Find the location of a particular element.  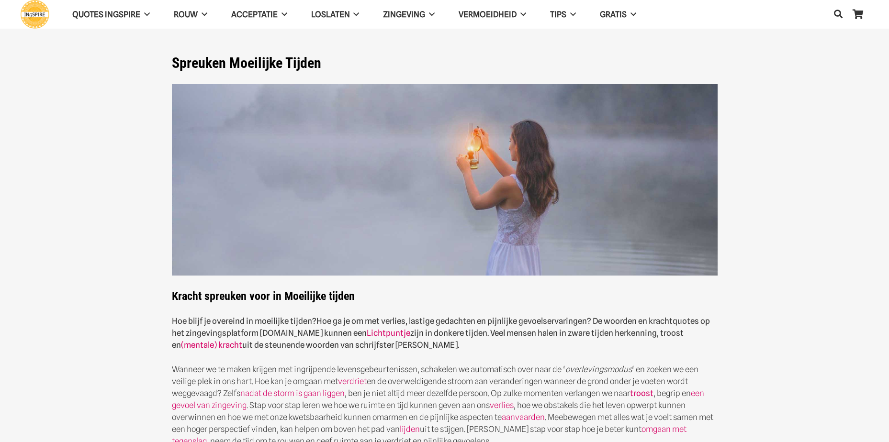

a: lijden is located at coordinates (410, 429).